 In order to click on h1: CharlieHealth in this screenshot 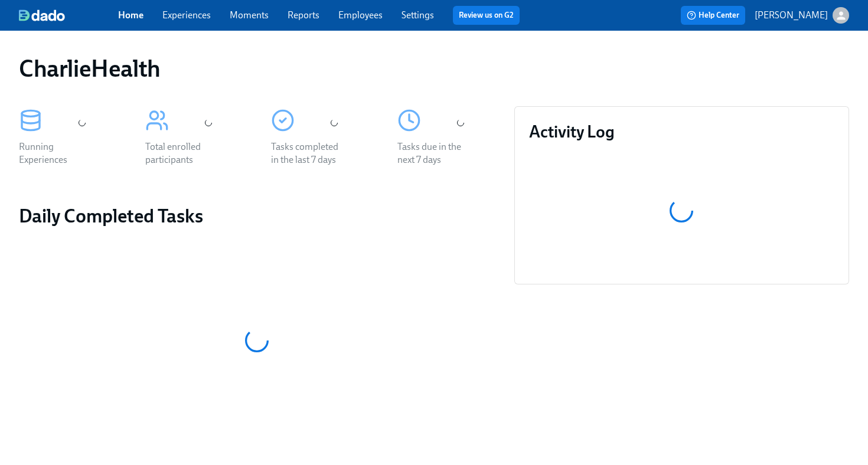, I will do `click(90, 69)`.